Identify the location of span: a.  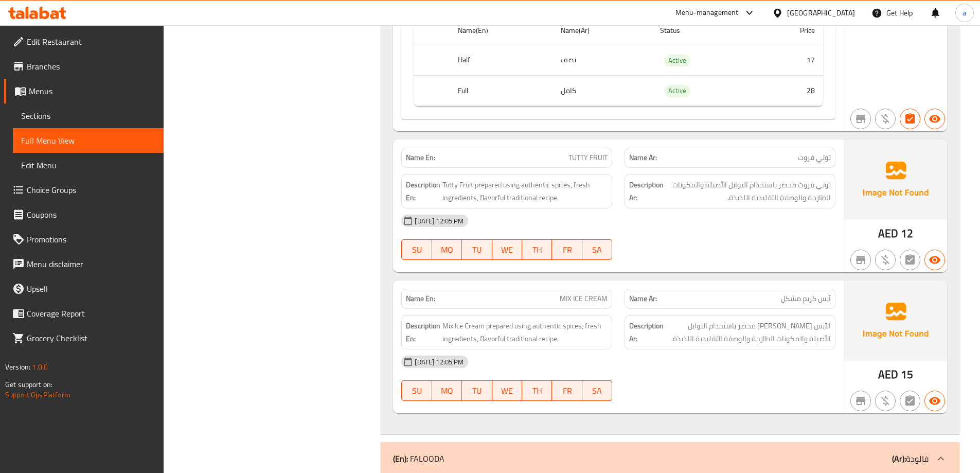
(964, 13).